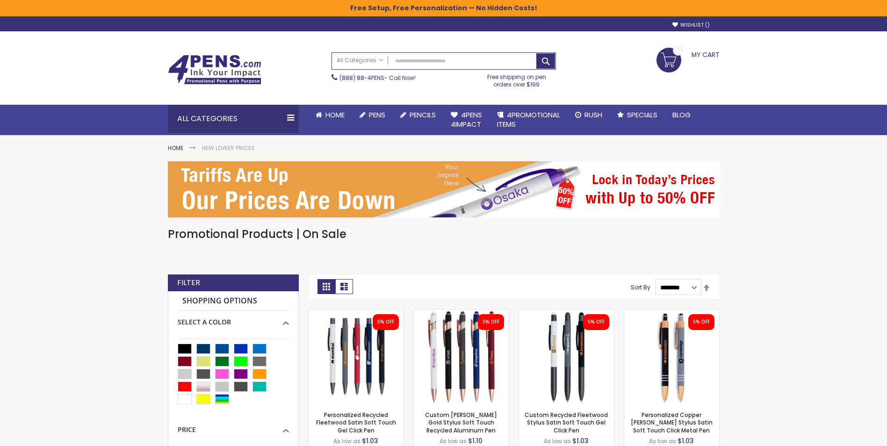 The image size is (887, 446). Describe the element at coordinates (215, 70) in the screenshot. I see `img: 4Pens Custom Pens and Promotional Products` at that location.